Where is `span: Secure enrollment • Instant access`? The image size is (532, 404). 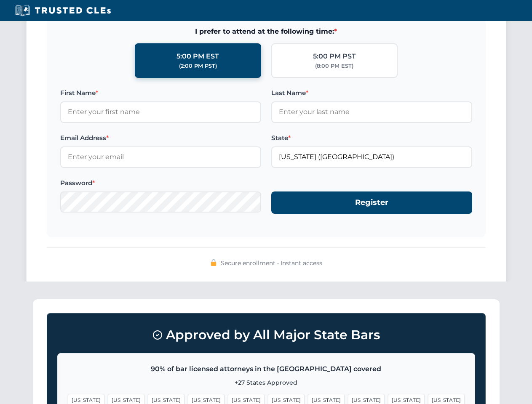 span: Secure enrollment • Instant access is located at coordinates (272, 263).